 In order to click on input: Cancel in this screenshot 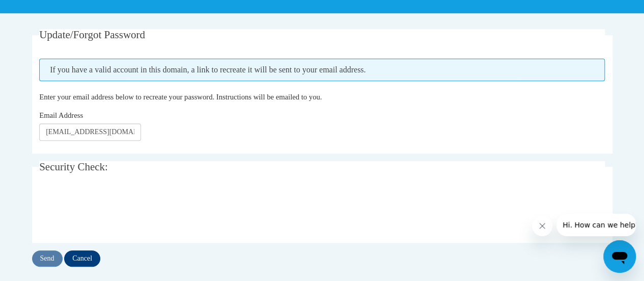, I will do `click(82, 258)`.